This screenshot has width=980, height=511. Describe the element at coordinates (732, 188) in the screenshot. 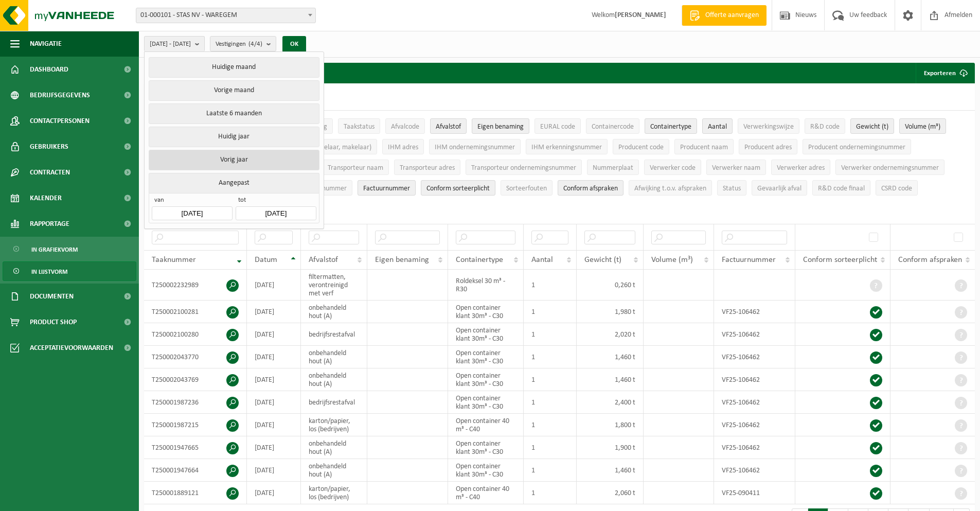

I see `button: StatusStatus: Activate to sort` at that location.